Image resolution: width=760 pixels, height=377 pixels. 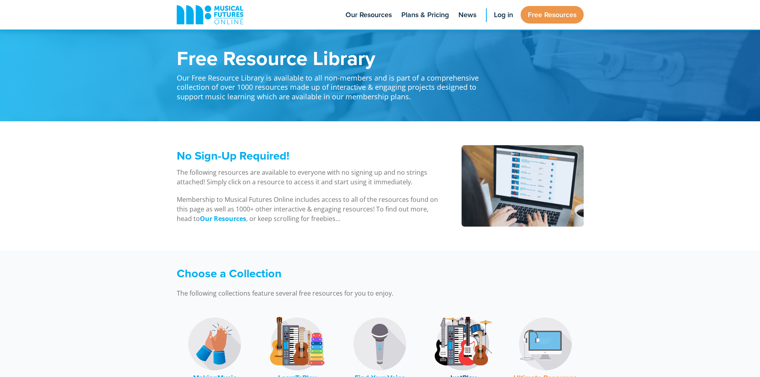 I want to click on img: MakingMusic Logo, so click(x=215, y=344).